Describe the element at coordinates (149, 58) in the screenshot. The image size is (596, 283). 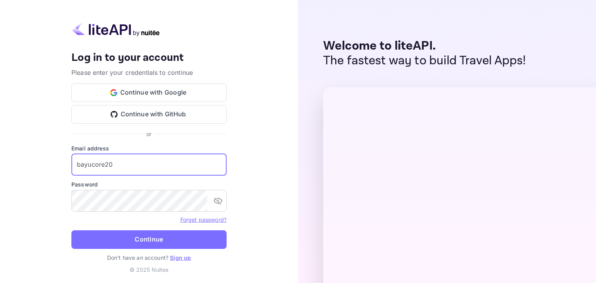
I see `h4: Log in to your account` at that location.